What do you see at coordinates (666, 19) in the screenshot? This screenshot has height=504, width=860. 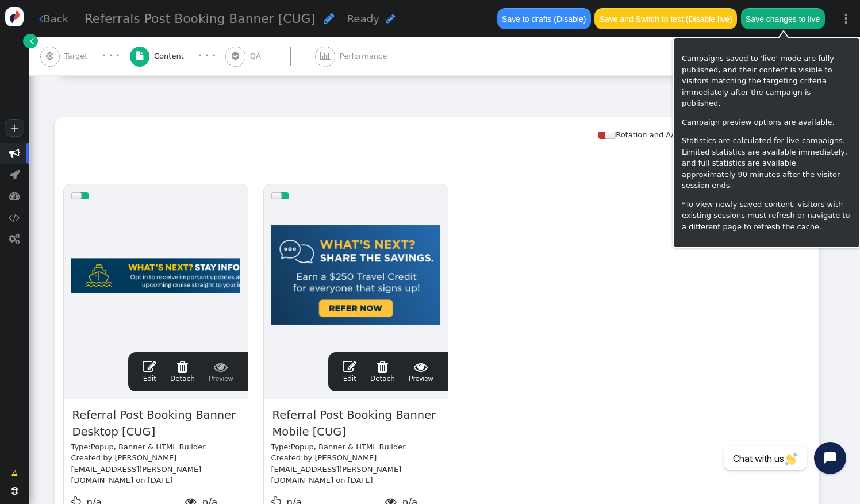 I see `button: Save and Switch to test (Disable live)` at bounding box center [666, 19].